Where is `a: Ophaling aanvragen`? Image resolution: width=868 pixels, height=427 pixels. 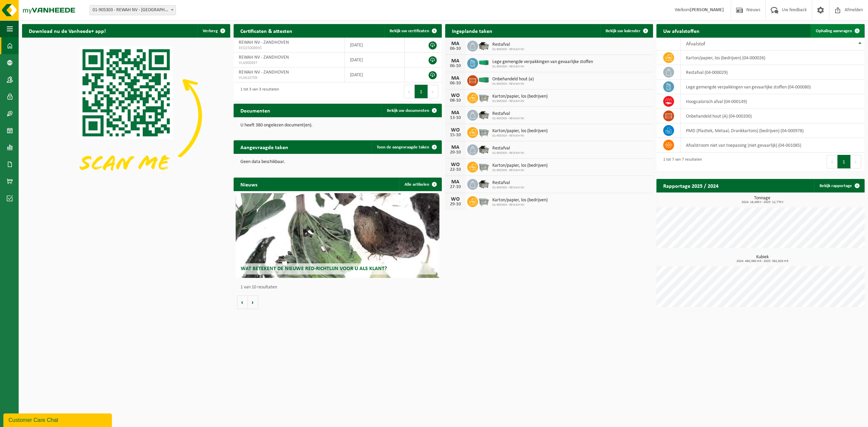
a: Ophaling aanvragen is located at coordinates (837, 31).